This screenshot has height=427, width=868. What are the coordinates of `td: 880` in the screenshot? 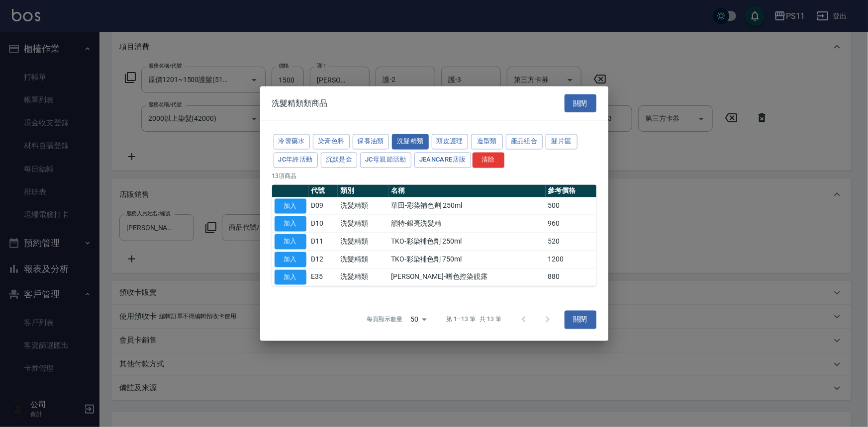 It's located at (571, 278).